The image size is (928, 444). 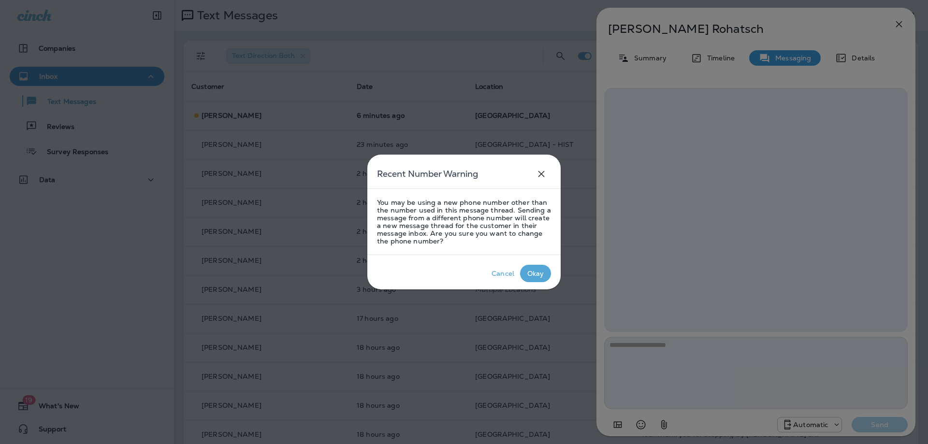 I want to click on button: Okay, so click(x=536, y=274).